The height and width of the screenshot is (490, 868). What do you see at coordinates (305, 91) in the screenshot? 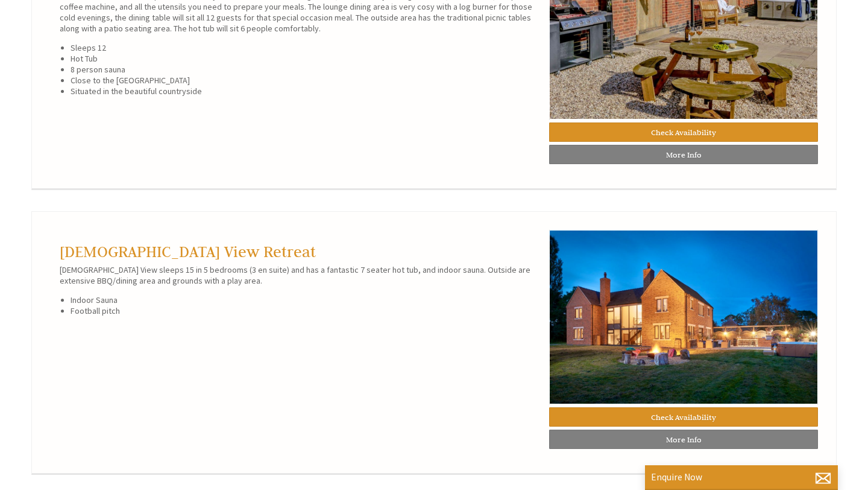
I see `li: Situated in the beautiful countryside` at bounding box center [305, 91].